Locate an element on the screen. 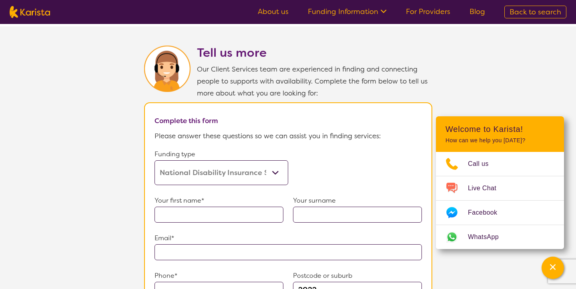 Image resolution: width=576 pixels, height=289 pixels. img: Karista Client Service is located at coordinates (167, 69).